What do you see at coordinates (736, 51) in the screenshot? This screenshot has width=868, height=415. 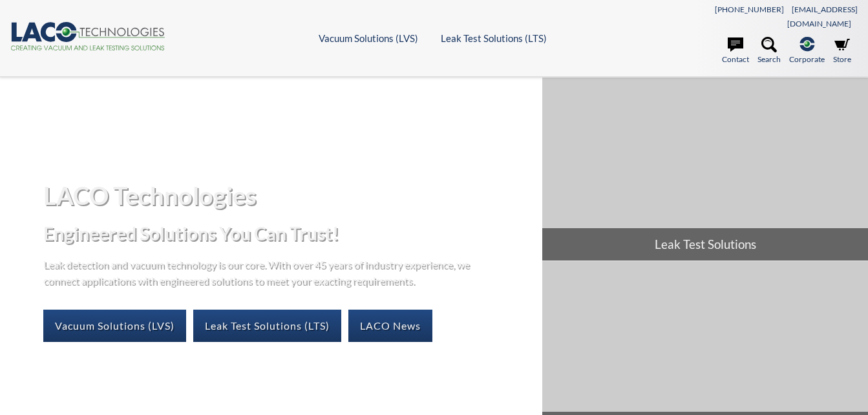 I see `a: Contact` at bounding box center [736, 51].